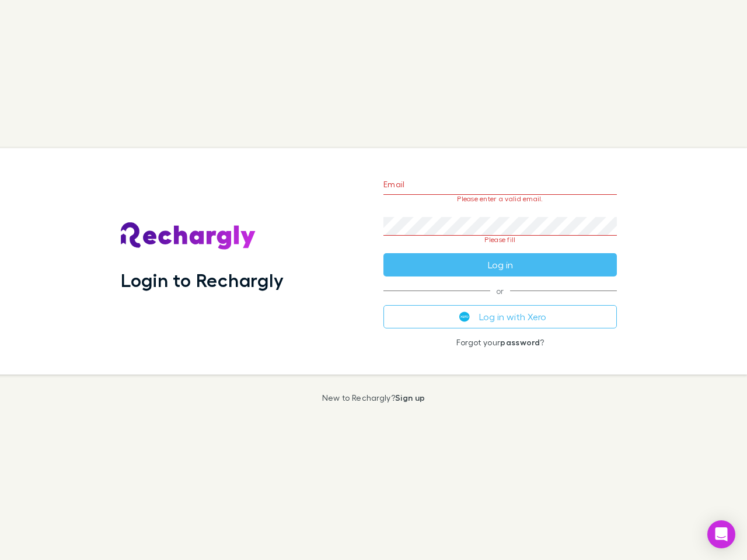 Image resolution: width=747 pixels, height=560 pixels. What do you see at coordinates (374, 398) in the screenshot?
I see `p: New to Rechargly?` at bounding box center [374, 398].